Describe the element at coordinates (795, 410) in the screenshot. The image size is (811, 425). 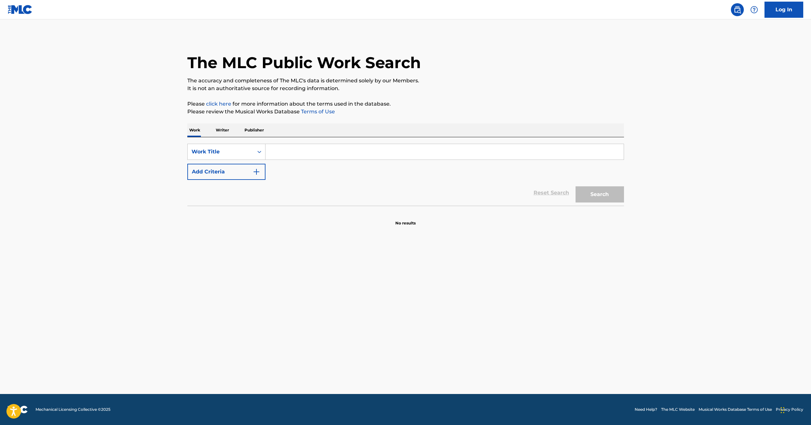
I see `div: Chat Widget` at that location.